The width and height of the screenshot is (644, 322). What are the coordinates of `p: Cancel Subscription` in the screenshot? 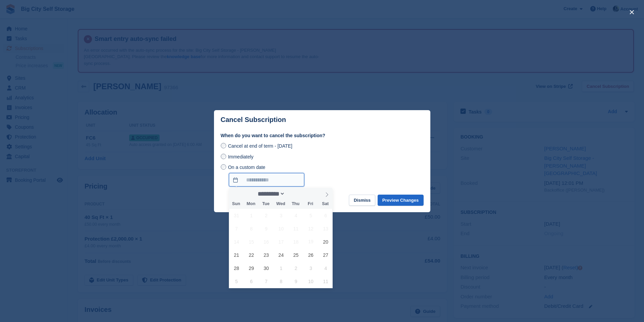 It's located at (253, 120).